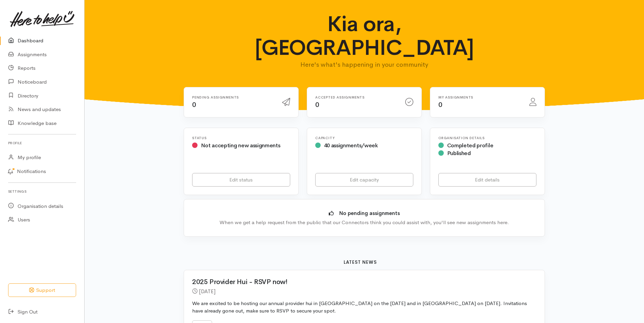 The image size is (644, 323). Describe the element at coordinates (42, 142) in the screenshot. I see `h6: Profile` at that location.